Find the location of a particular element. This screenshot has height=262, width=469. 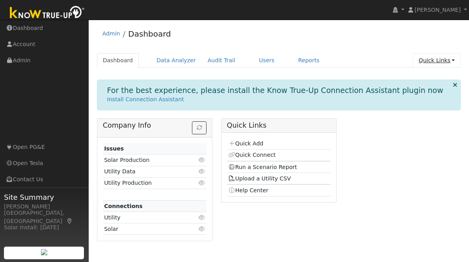

td: Solar Production is located at coordinates (146, 160).